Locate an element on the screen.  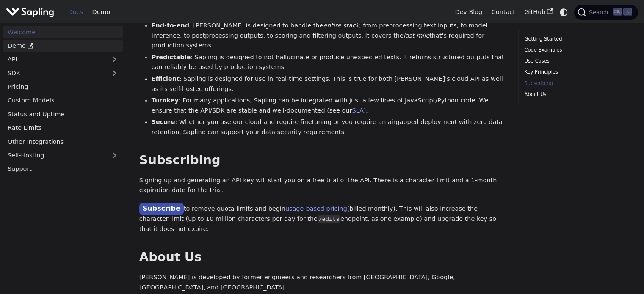
a: About Us is located at coordinates (576, 94).